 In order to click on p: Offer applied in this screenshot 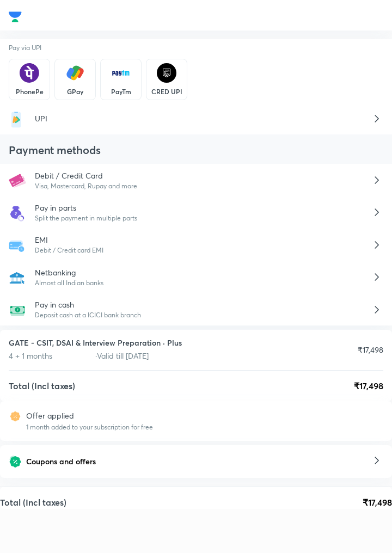, I will do `click(89, 415)`.